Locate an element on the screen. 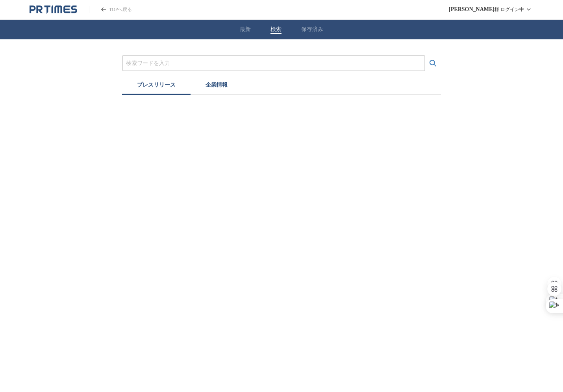 The width and height of the screenshot is (563, 392). input: プレスリリースおよび企業を検索する is located at coordinates (274, 63).